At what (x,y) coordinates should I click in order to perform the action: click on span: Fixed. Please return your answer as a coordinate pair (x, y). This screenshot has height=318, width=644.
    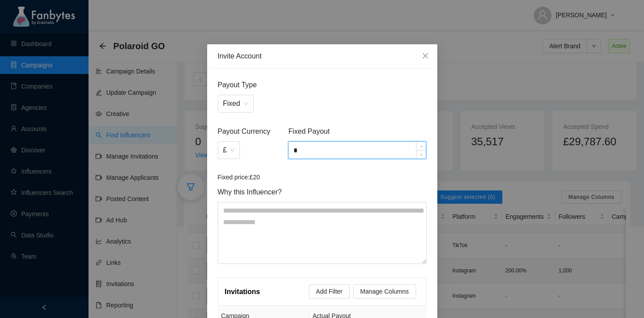
    Looking at the image, I should click on (236, 104).